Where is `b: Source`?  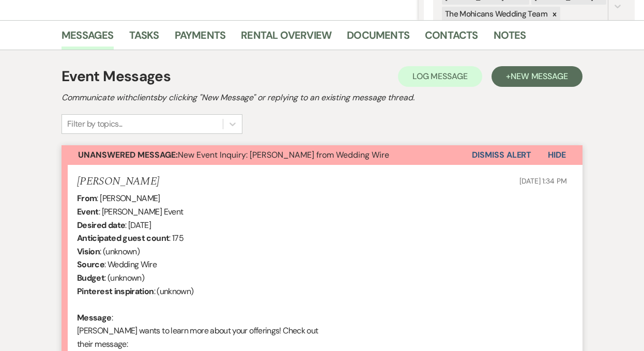 b: Source is located at coordinates (90, 264).